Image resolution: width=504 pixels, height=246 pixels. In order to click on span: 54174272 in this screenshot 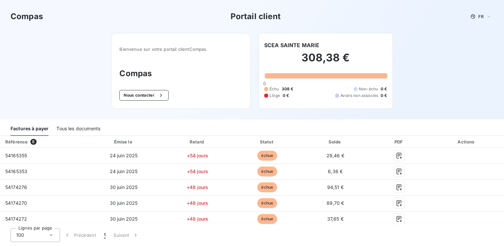, I will do `click(16, 219)`.